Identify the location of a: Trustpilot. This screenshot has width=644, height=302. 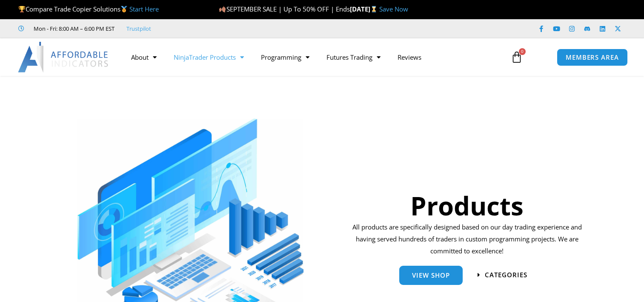
(139, 29).